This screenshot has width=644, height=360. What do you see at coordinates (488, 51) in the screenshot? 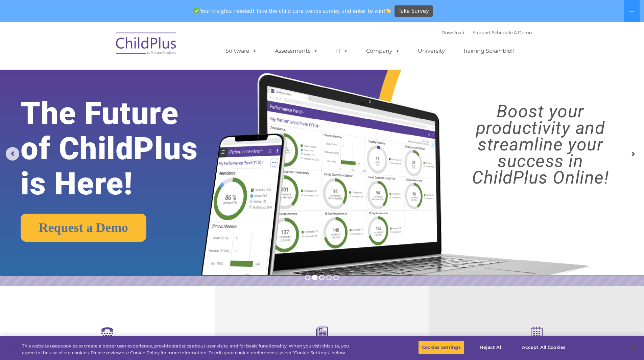
I see `a: Training Scramble!!` at bounding box center [488, 51].